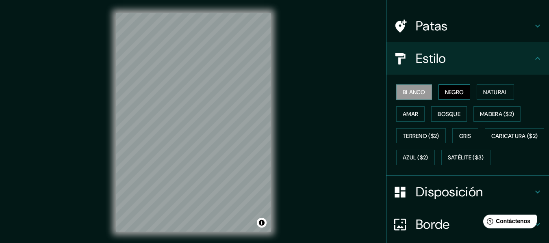 The image size is (549, 243). I want to click on font: Gris, so click(465, 136).